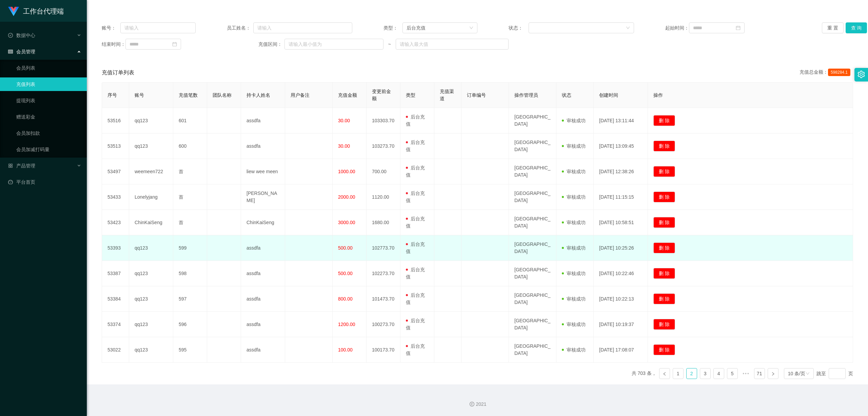  Describe the element at coordinates (49, 117) in the screenshot. I see `a: 赠送彩金` at that location.